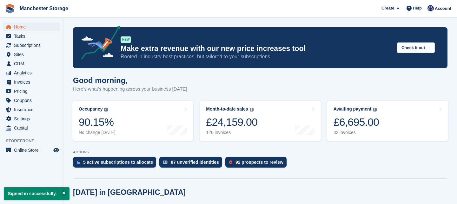 The width and height of the screenshot is (457, 204). Describe the element at coordinates (34, 141) in the screenshot. I see `span: Storefront` at that location.